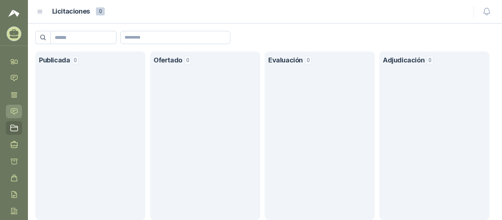 The image size is (502, 220). Describe the element at coordinates (404, 60) in the screenshot. I see `h1: Adjudicación` at that location.